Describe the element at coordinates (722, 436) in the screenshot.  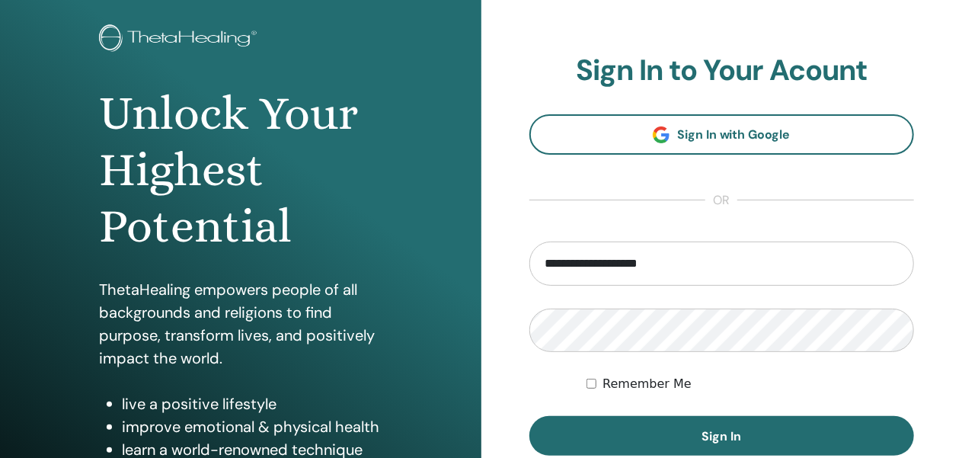
I see `button: Sign In` at that location.